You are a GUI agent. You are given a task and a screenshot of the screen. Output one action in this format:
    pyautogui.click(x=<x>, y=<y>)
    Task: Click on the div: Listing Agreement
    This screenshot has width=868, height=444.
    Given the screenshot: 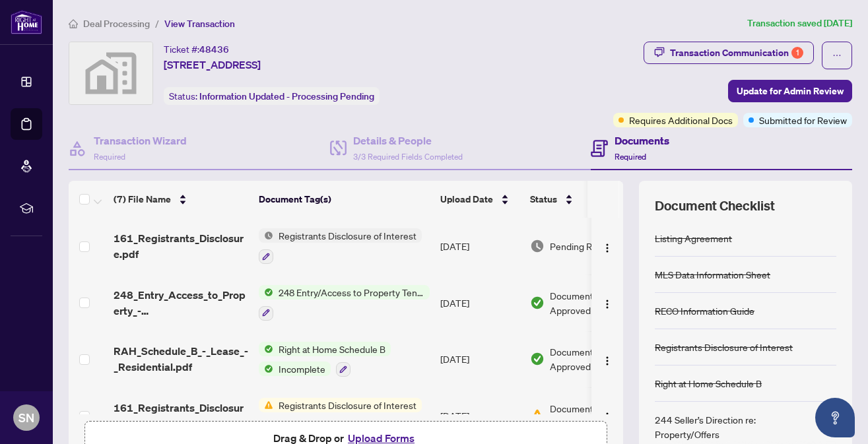 What is the action you would take?
    pyautogui.click(x=692, y=238)
    